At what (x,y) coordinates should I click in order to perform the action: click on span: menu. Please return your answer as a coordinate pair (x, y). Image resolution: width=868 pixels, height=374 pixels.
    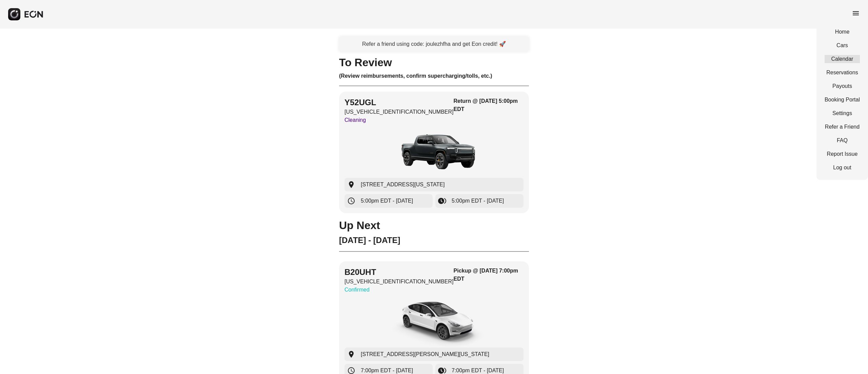
    Looking at the image, I should click on (856, 14).